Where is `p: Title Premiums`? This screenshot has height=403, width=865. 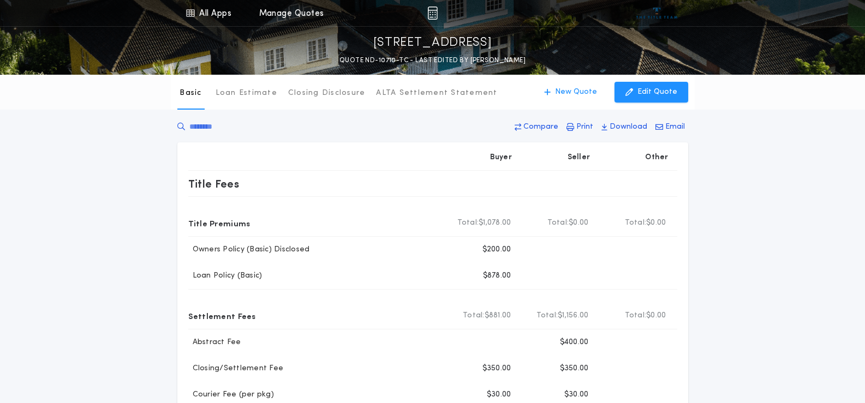
p: Title Premiums is located at coordinates (219, 223).